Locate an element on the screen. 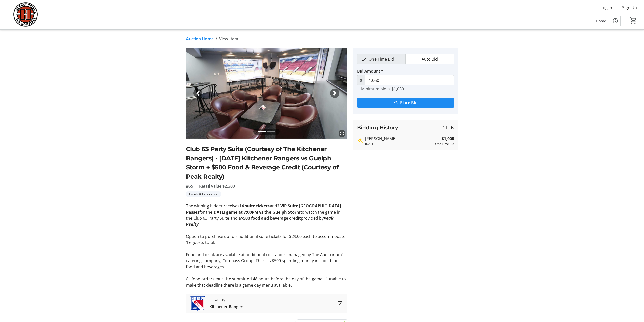  span: #65 is located at coordinates (189, 186).